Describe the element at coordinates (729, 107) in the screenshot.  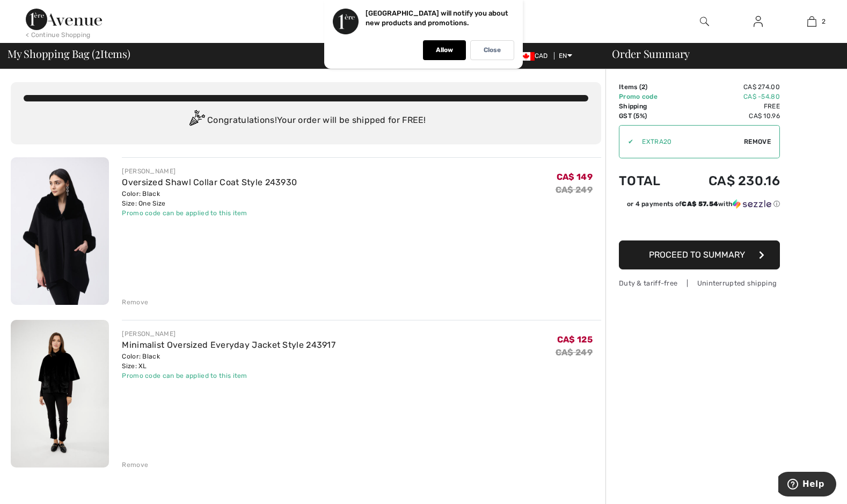
I see `td: Free` at that location.